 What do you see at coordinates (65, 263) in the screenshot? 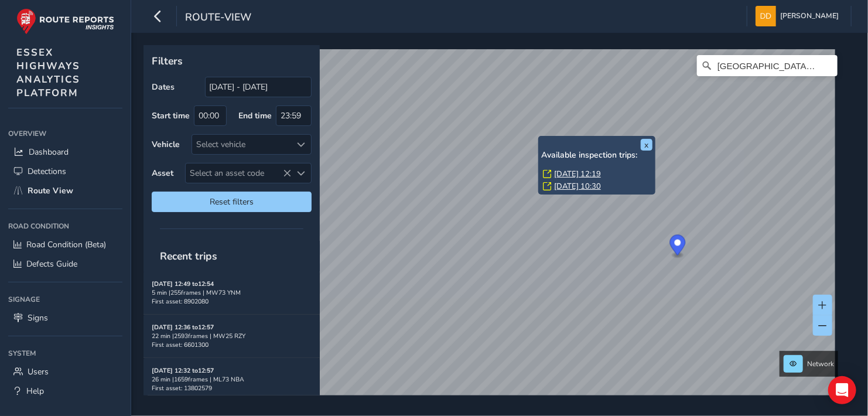
I see `a: Defects Guide` at bounding box center [65, 263].